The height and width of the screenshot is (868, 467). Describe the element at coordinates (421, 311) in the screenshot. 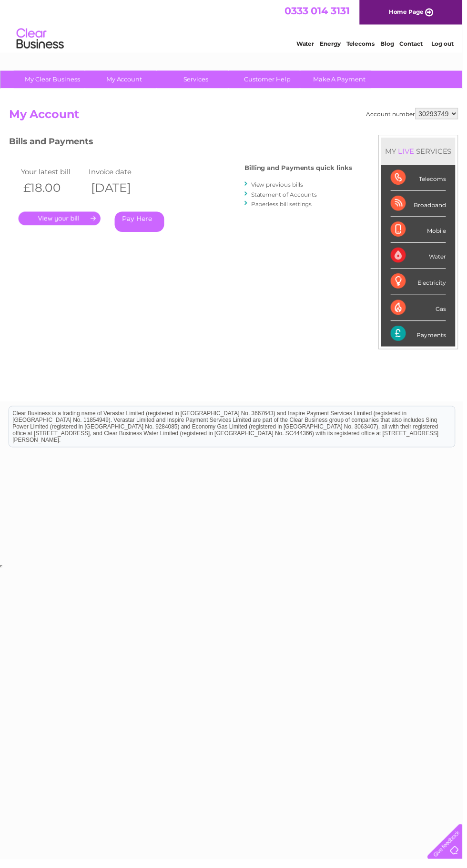

I see `div: Gas` at that location.